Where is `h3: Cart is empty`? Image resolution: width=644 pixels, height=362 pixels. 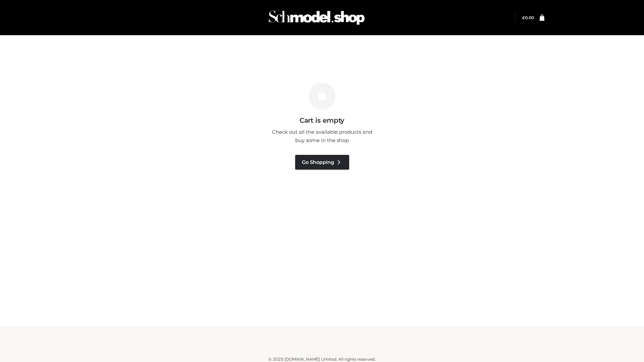
h3: Cart is empty is located at coordinates (322, 121).